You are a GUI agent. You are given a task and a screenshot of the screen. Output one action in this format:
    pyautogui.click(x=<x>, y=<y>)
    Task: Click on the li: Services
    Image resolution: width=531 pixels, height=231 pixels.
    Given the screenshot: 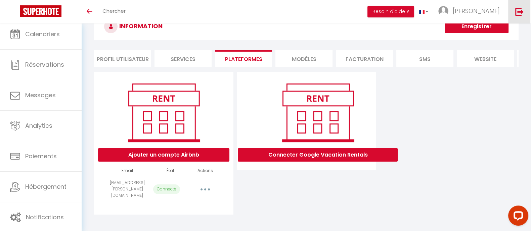 What is the action you would take?
    pyautogui.click(x=183, y=58)
    